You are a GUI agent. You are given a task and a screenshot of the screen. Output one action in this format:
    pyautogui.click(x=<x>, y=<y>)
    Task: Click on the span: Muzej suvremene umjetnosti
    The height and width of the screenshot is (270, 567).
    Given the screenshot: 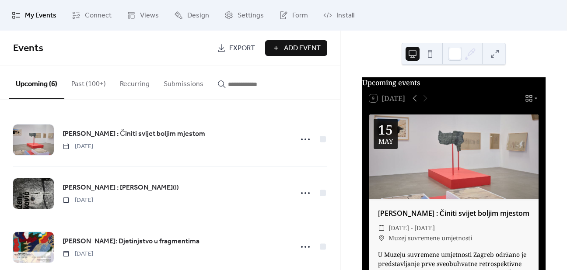 What is the action you would take?
    pyautogui.click(x=430, y=238)
    